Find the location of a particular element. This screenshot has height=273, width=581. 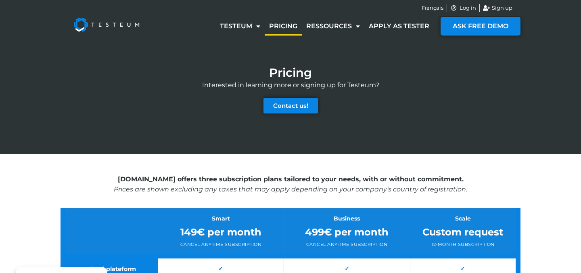

a: ASK FREE DEMO is located at coordinates (480, 26).